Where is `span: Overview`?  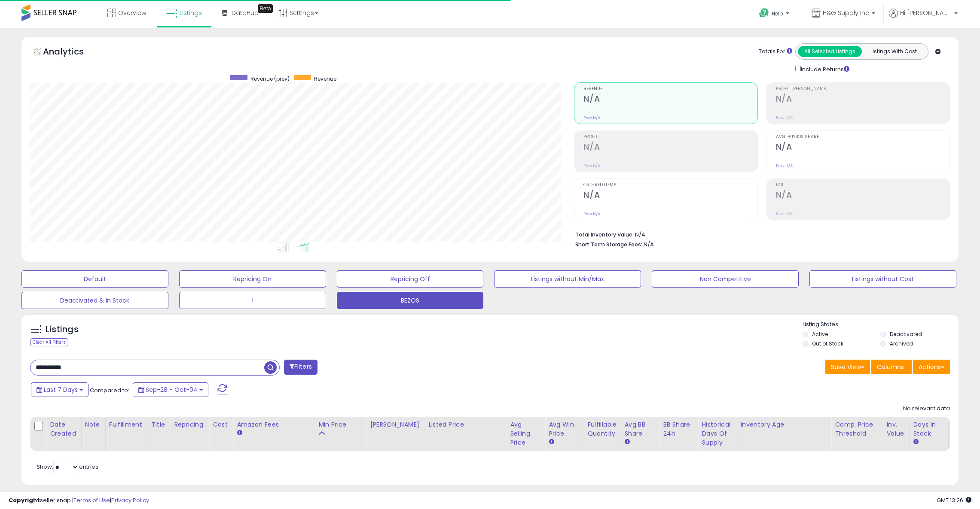 span: Overview is located at coordinates (132, 13).